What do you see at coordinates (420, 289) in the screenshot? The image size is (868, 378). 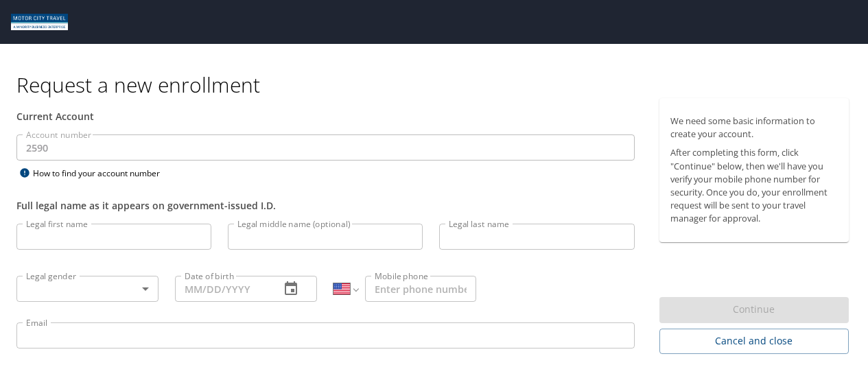 I see `input: Enter phone number` at bounding box center [420, 289].